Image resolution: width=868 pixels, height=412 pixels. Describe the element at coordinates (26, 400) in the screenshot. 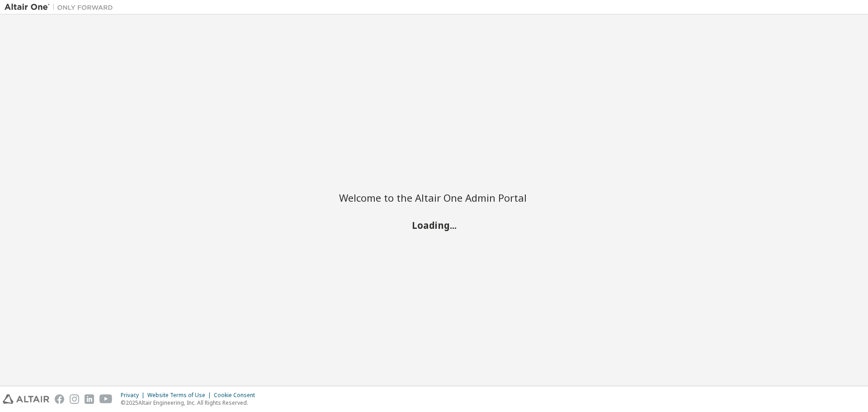

I see `img: altair_logo.svg` at that location.